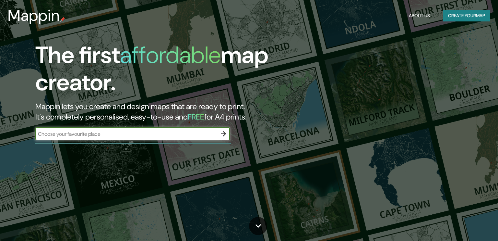 This screenshot has height=241, width=498. What do you see at coordinates (34, 16) in the screenshot?
I see `h3: Mappin` at bounding box center [34, 16].